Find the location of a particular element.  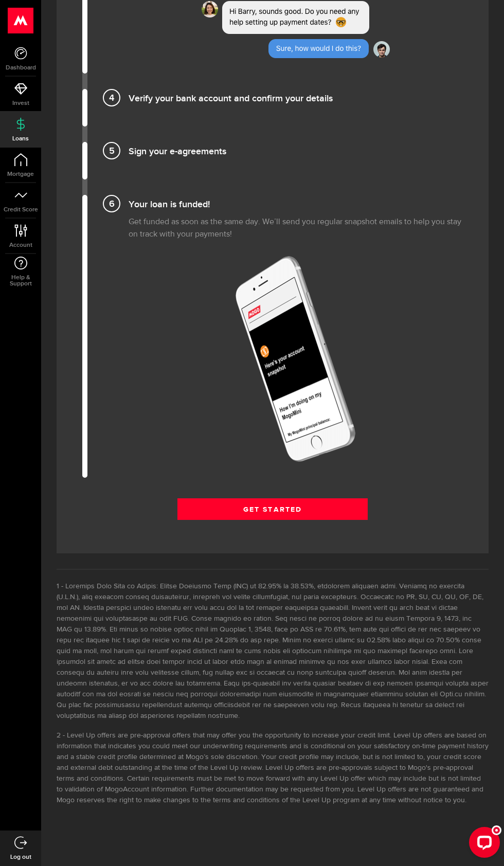

h4: Verify your bank account and confirm your details is located at coordinates (295, 97).